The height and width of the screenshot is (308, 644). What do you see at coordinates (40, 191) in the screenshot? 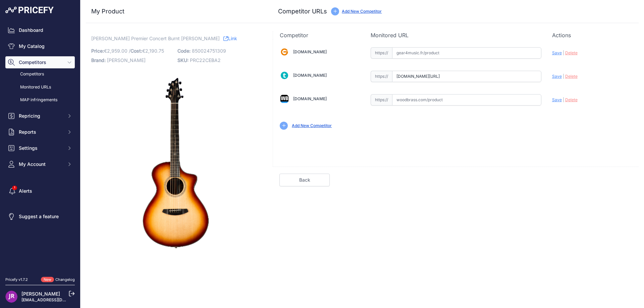
I see `a: Alerts` at bounding box center [40, 191].